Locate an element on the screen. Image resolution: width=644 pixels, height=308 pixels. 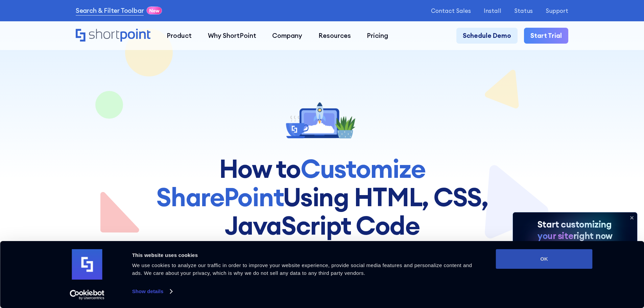
div: This website uses cookies is located at coordinates (306, 255).